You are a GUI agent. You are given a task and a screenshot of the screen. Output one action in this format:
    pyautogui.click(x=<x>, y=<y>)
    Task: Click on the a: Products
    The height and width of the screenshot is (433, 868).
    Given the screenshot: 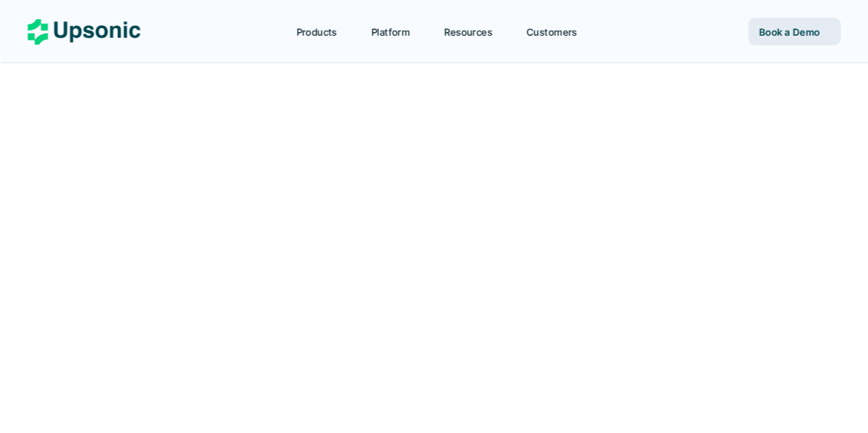 What is the action you would take?
    pyautogui.click(x=324, y=32)
    